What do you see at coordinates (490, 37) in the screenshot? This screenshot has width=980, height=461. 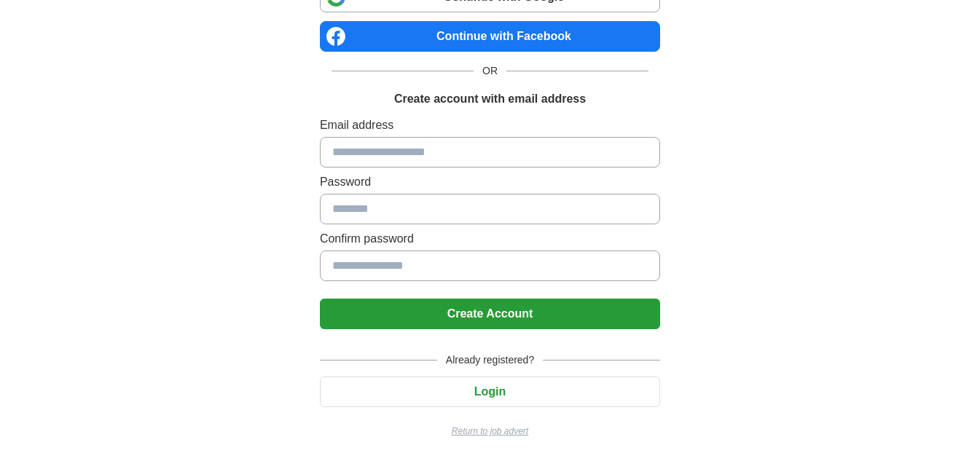 I see `a: Continue with Facebook` at bounding box center [490, 37].